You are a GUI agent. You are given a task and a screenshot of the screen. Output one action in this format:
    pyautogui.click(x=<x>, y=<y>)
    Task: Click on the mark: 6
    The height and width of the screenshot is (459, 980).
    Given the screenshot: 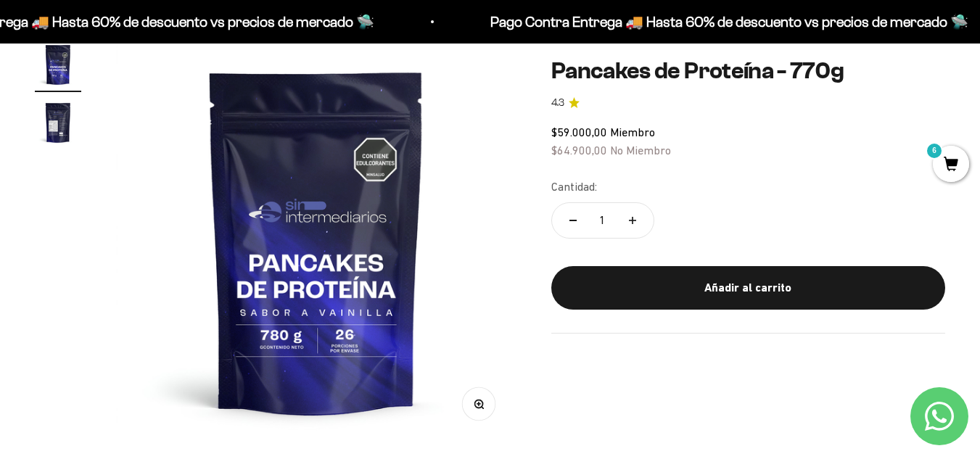 What is the action you would take?
    pyautogui.click(x=934, y=151)
    